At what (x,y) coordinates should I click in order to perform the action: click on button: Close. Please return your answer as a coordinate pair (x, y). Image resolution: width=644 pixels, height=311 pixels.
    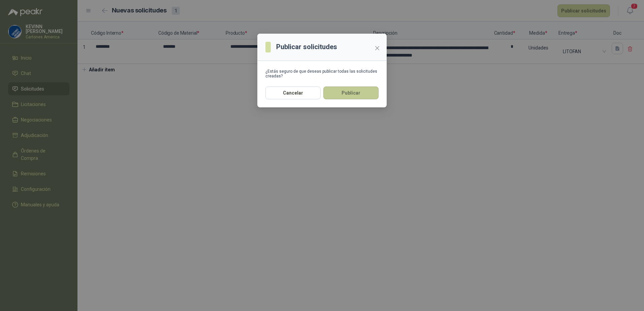
    Looking at the image, I should click on (377, 48).